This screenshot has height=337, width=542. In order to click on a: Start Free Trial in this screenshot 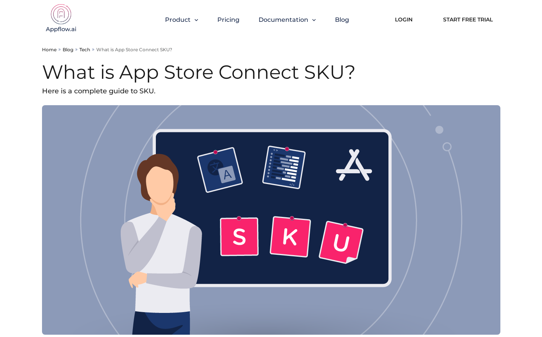, I will do `click(468, 19)`.